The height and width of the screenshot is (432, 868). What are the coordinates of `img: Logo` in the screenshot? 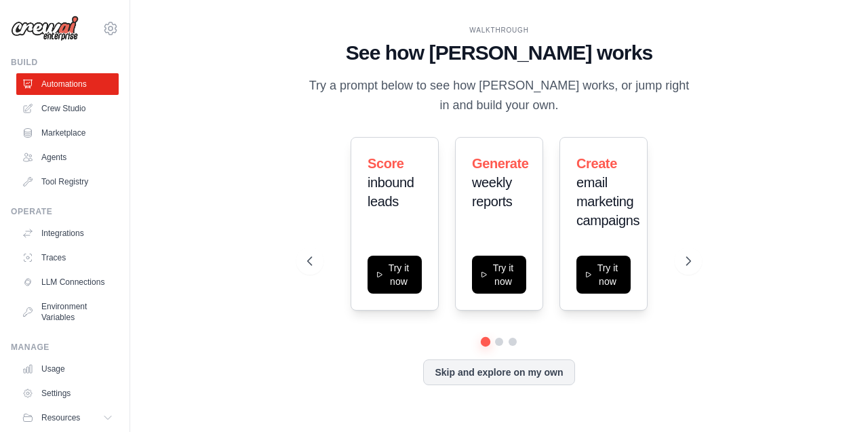 It's located at (45, 29).